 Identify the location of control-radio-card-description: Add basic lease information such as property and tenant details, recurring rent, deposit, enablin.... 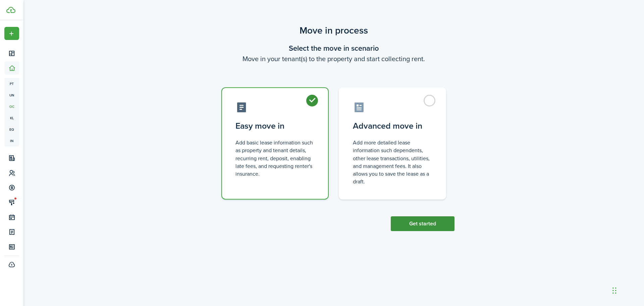
(275, 158).